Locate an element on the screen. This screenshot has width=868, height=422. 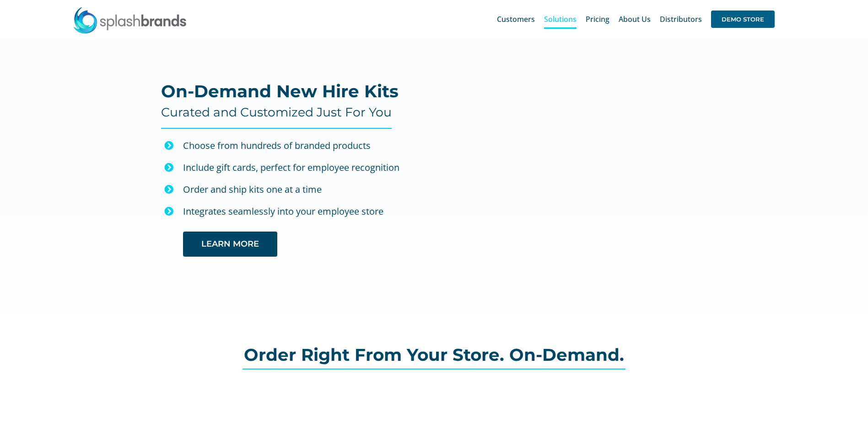
div: Include gift cards, perfect for employee recognition is located at coordinates (300, 168).